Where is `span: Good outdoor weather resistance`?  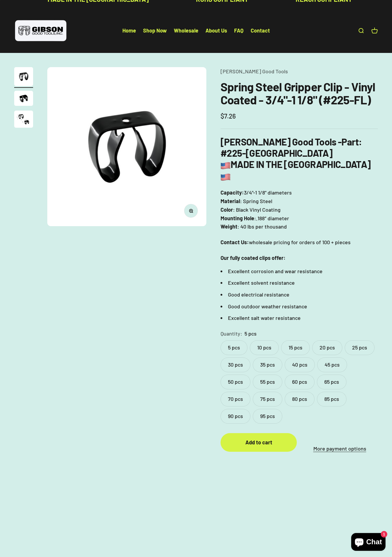 span: Good outdoor weather resistance is located at coordinates (267, 306).